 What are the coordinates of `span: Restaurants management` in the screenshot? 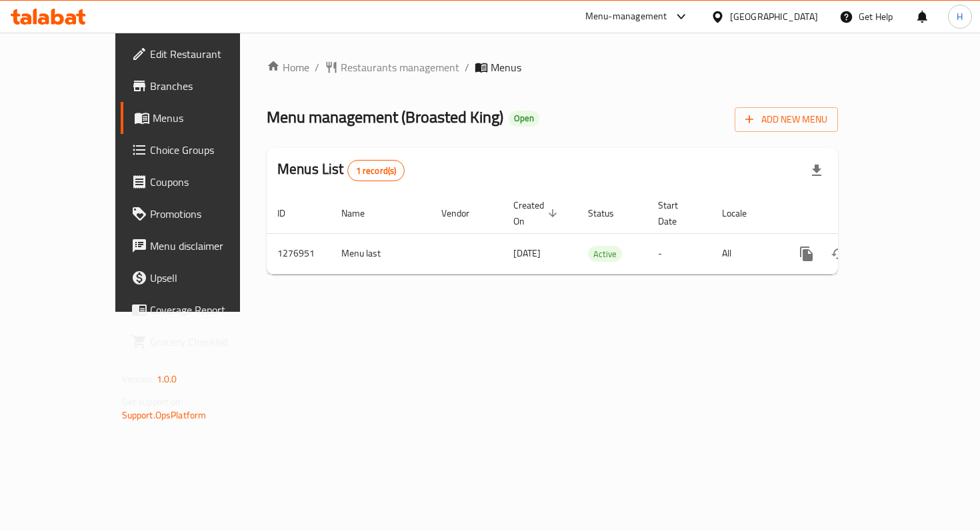 It's located at (400, 67).